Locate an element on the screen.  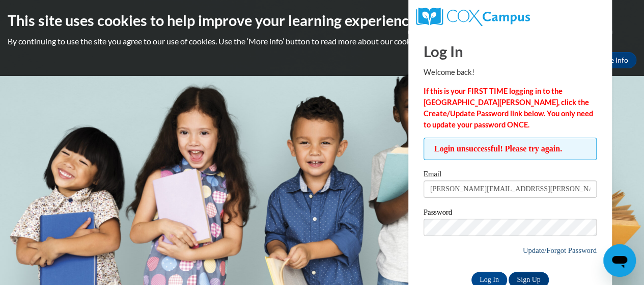
img: COX Campus is located at coordinates (473, 17).